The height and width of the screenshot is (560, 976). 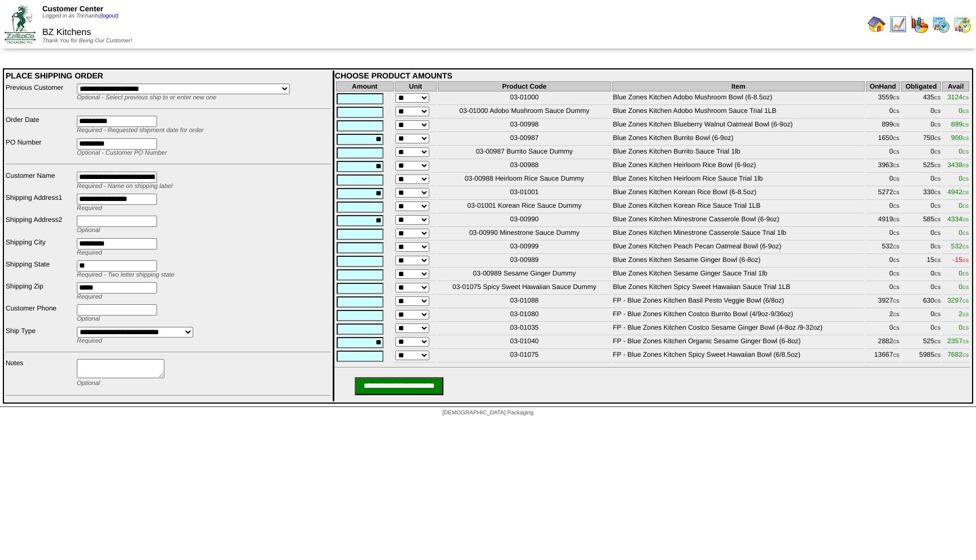 What do you see at coordinates (964, 314) in the screenshot?
I see `span: 2` at bounding box center [964, 314].